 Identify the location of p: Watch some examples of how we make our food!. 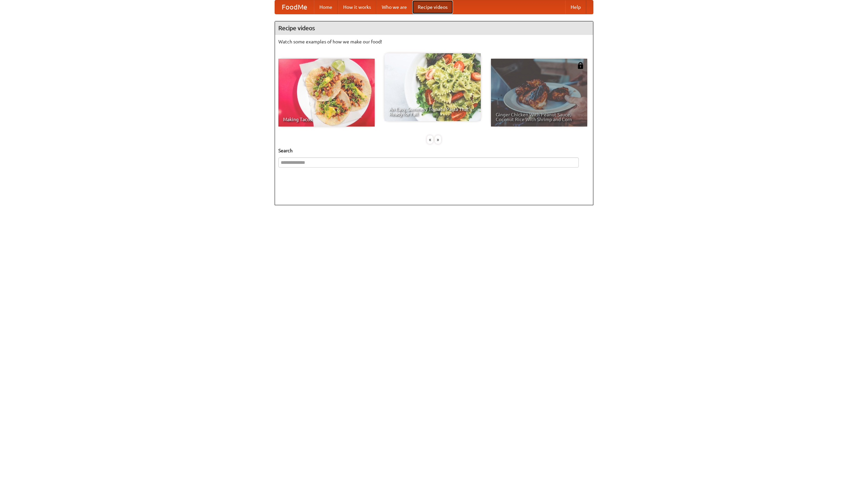
(434, 41).